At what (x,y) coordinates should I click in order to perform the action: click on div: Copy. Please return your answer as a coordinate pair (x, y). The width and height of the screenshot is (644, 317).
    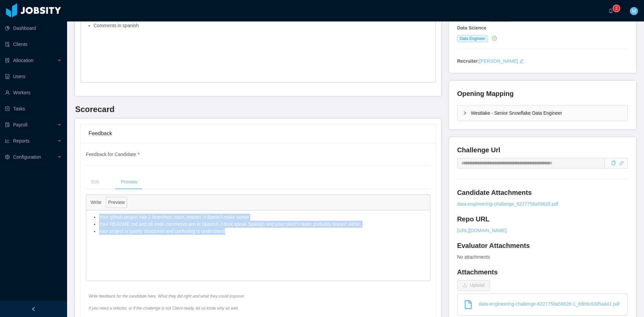
    Looking at the image, I should click on (613, 163).